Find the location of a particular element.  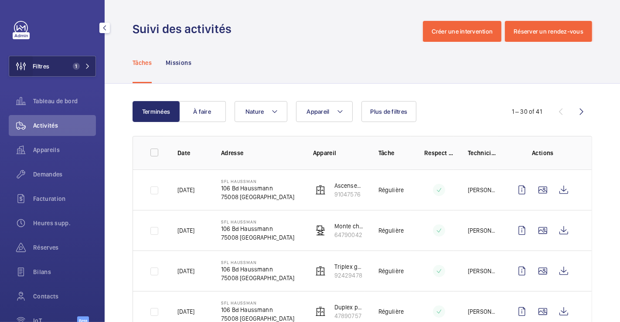

button: Créer une intervention is located at coordinates (462, 31).